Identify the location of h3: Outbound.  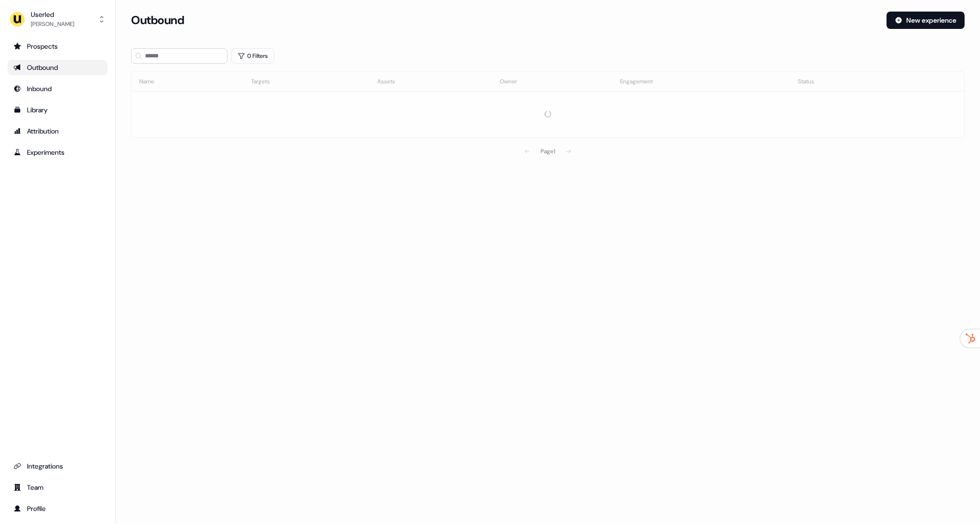
(157, 20).